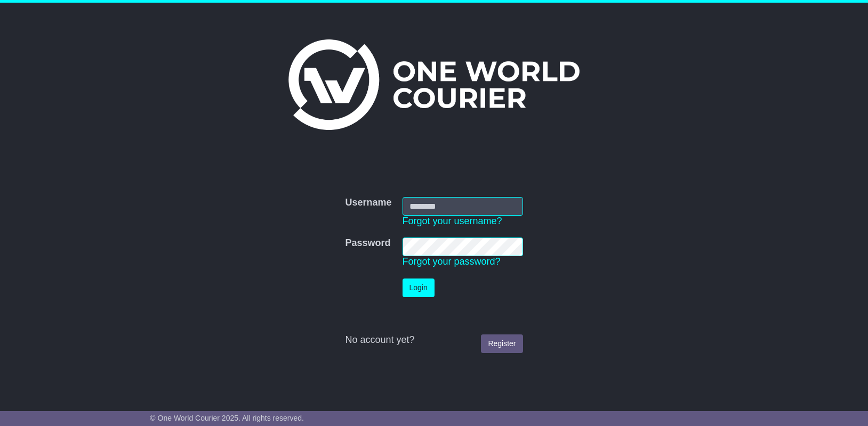 This screenshot has height=426, width=868. Describe the element at coordinates (368, 203) in the screenshot. I see `label: Username` at that location.